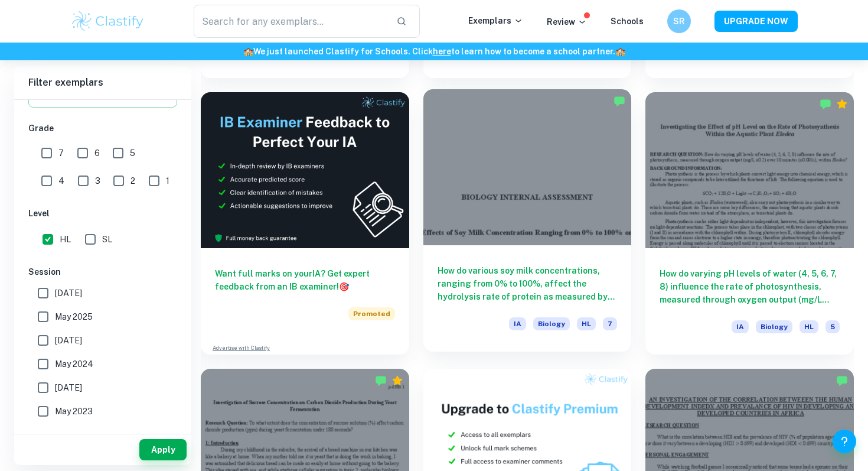 Image resolution: width=868 pixels, height=471 pixels. I want to click on a: Clastify logo, so click(107, 21).